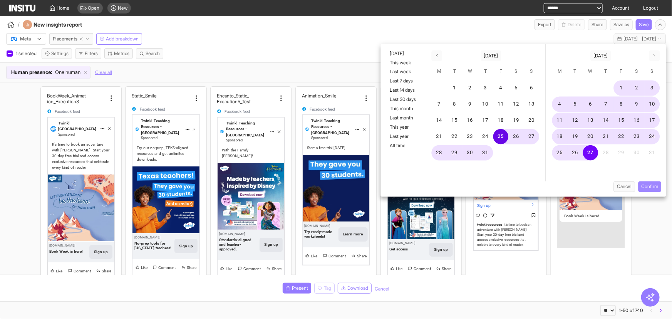  I want to click on button: 9, so click(470, 104).